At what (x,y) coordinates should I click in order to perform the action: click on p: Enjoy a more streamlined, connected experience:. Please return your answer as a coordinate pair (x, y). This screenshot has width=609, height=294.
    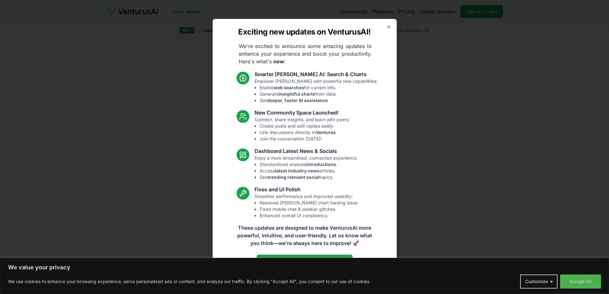
    Looking at the image, I should click on (306, 168).